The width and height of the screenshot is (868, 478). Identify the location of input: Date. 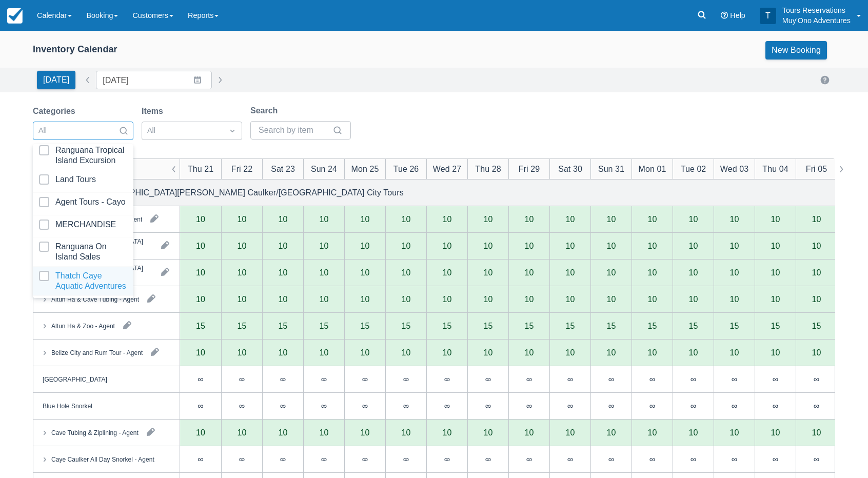
(154, 80).